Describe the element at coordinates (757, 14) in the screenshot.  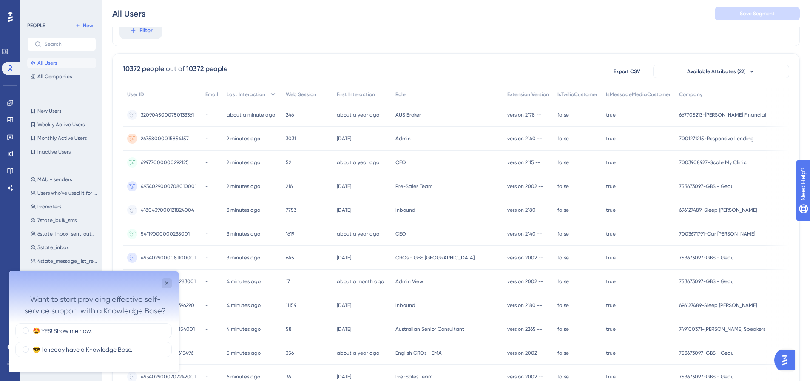
I see `button: Save Segment` at that location.